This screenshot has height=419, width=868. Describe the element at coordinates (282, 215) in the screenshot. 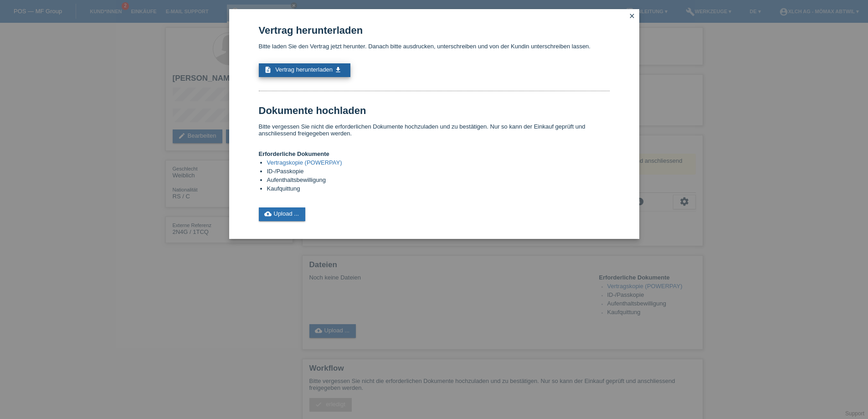

I see `a: cloud_uploadUpload ...` at that location.